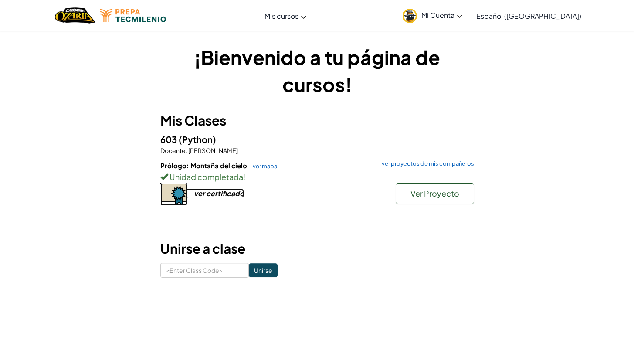  What do you see at coordinates (435, 193) in the screenshot?
I see `button: Ver Proyecto` at bounding box center [435, 193].